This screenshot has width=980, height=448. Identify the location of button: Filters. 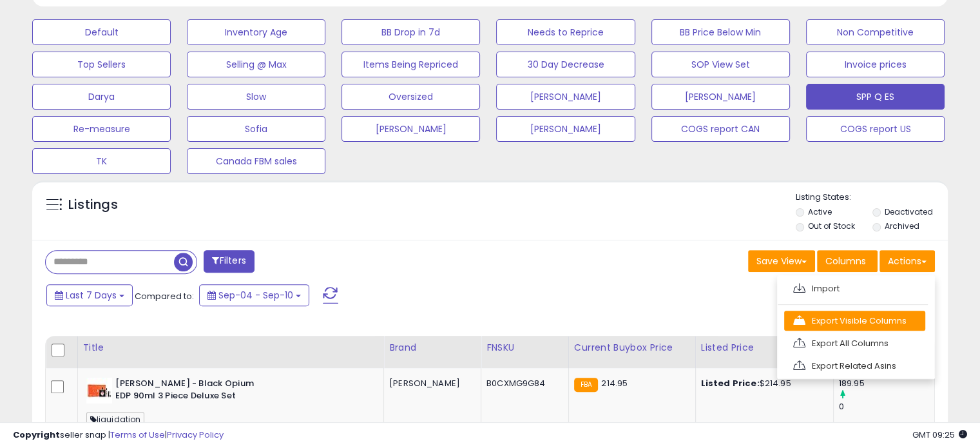
(229, 261).